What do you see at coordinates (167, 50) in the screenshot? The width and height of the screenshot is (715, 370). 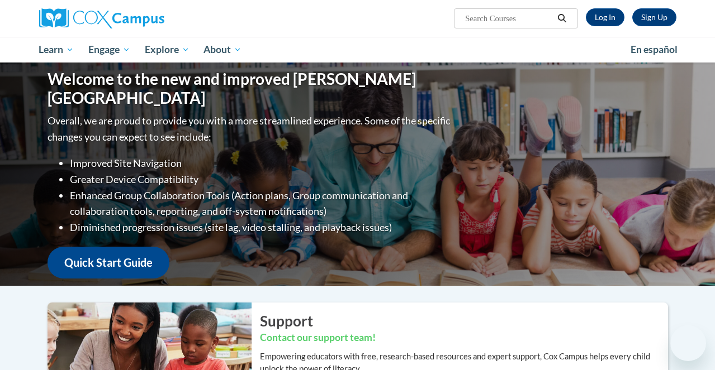 I see `span: Explore` at bounding box center [167, 50].